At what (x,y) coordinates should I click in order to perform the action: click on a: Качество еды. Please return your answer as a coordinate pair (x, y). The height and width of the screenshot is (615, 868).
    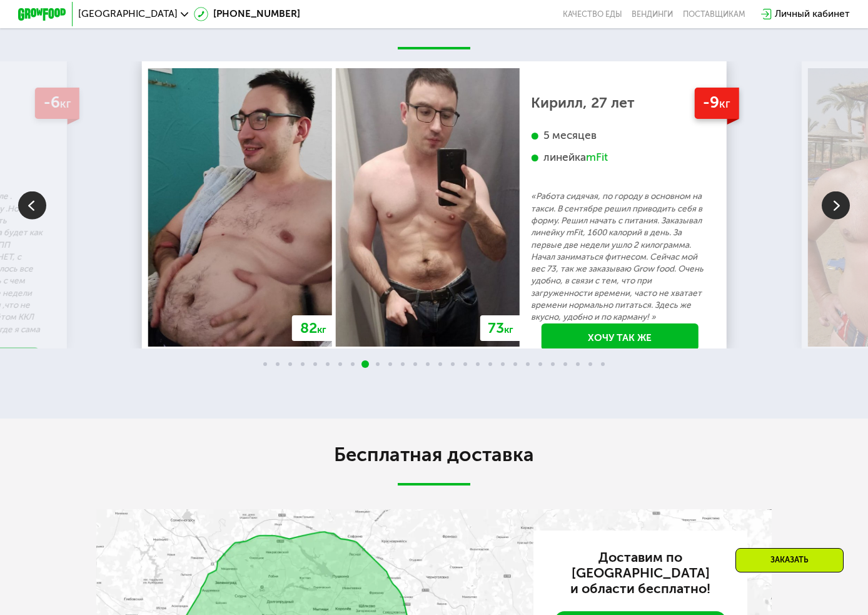
    Looking at the image, I should click on (592, 14).